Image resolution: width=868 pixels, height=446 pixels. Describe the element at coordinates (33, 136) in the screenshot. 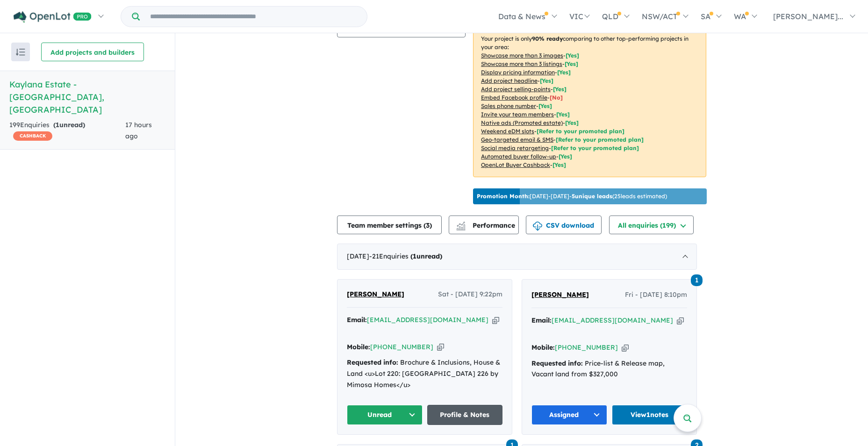

I see `span: CASHBACK` at that location.